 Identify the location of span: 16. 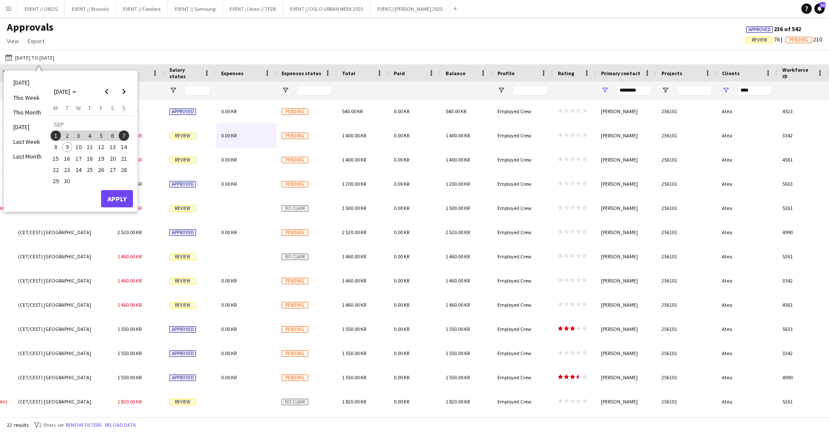
(67, 158).